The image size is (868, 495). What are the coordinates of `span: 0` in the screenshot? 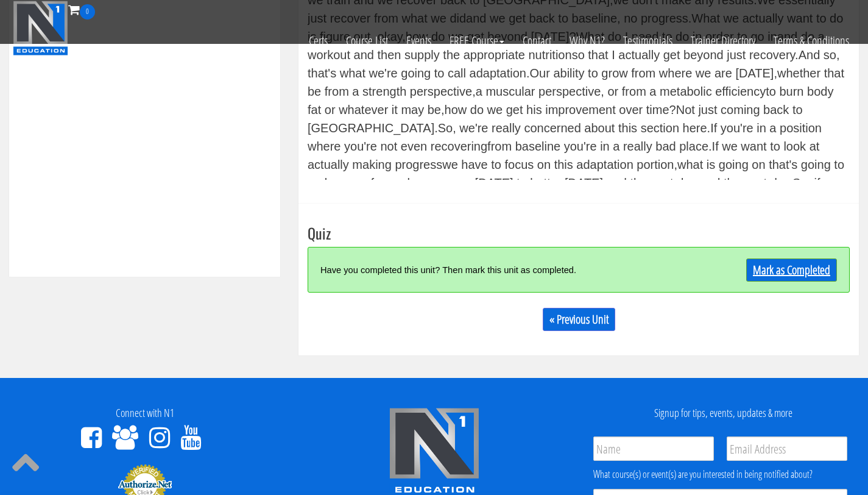 It's located at (87, 12).